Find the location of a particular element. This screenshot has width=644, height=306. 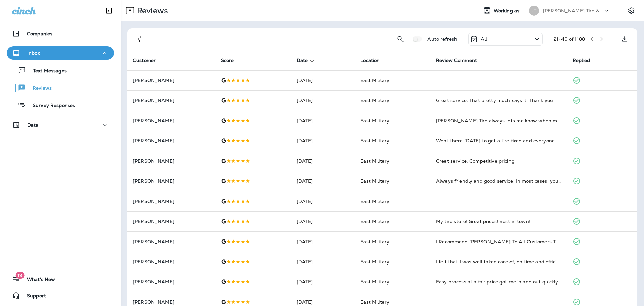

span: 19 is located at coordinates (20, 276).